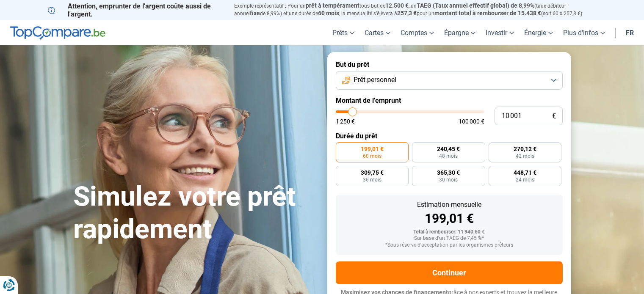 The height and width of the screenshot is (294, 644). I want to click on a: Plus d'infos, so click(584, 33).